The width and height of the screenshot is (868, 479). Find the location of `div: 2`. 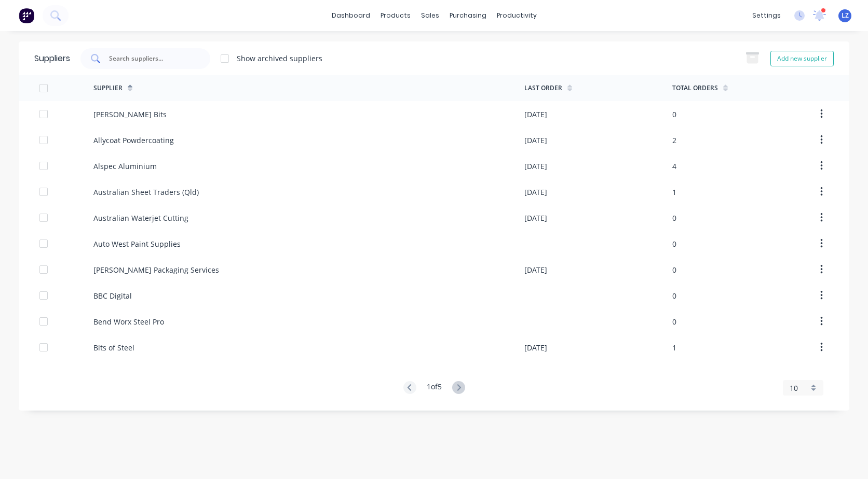

div: 2 is located at coordinates (674, 140).